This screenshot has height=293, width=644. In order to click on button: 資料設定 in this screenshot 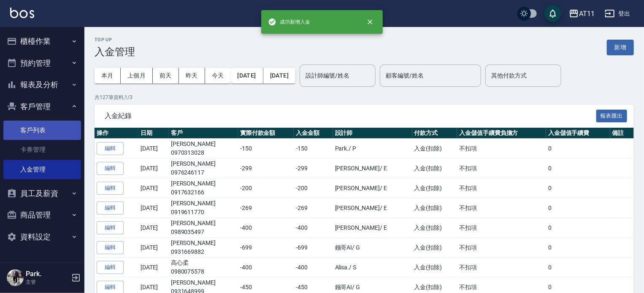, I will do `click(42, 237)`.